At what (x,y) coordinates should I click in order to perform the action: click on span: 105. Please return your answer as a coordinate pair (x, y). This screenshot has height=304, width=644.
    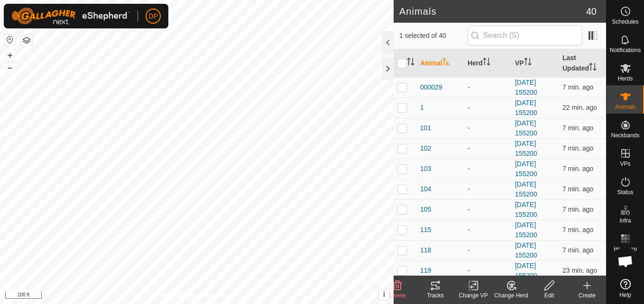
    Looking at the image, I should click on (426, 210).